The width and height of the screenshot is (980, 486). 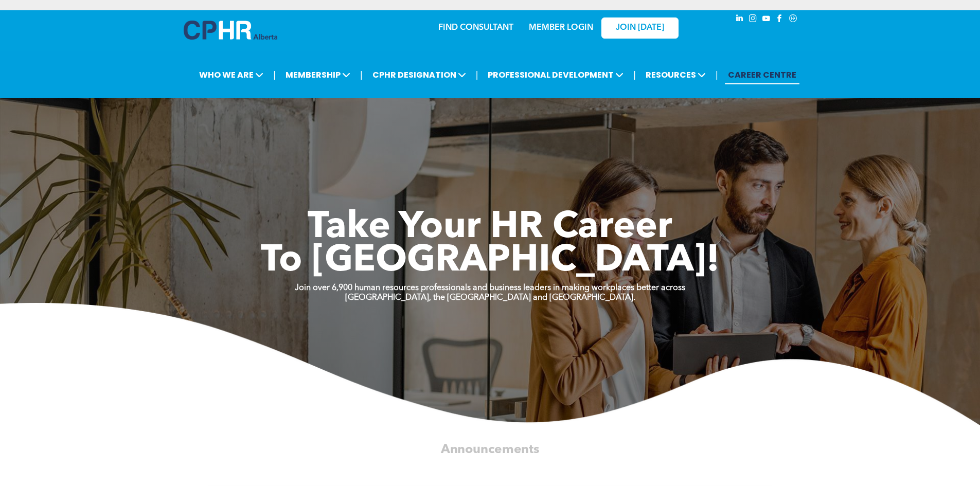 I want to click on a: youtube, so click(x=766, y=19).